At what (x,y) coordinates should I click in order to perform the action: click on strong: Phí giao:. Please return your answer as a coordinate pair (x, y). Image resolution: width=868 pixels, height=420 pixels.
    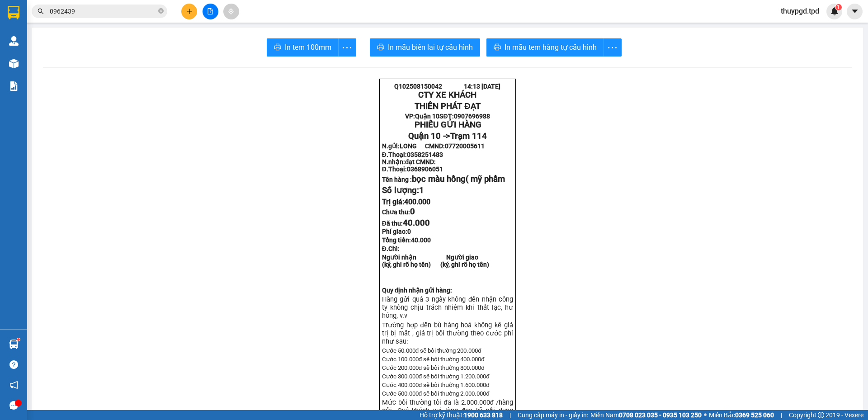
    Looking at the image, I should click on (397, 231).